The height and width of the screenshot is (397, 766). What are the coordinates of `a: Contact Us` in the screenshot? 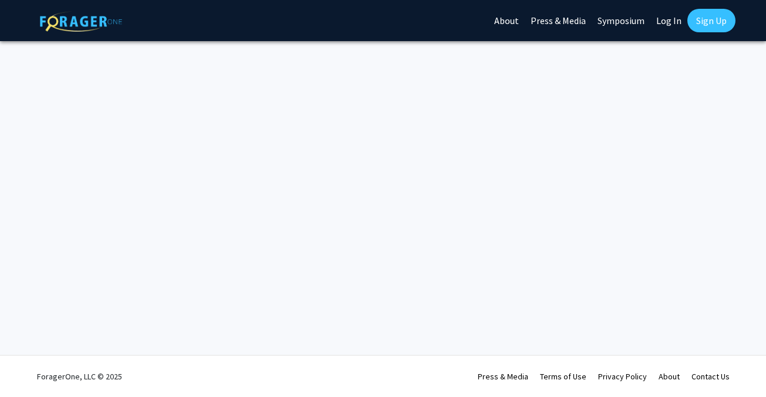 It's located at (711, 376).